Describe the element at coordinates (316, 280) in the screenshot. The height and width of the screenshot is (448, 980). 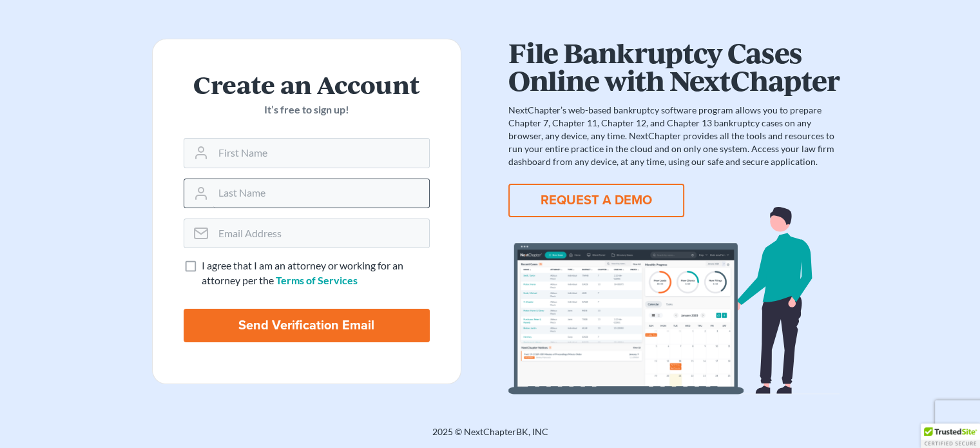
I see `a: Terms of Services` at that location.